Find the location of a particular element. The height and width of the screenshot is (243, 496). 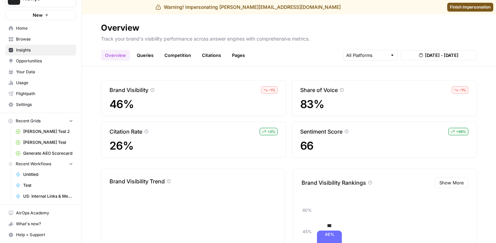

p: Brand Visibility Rankings is located at coordinates (334, 183).